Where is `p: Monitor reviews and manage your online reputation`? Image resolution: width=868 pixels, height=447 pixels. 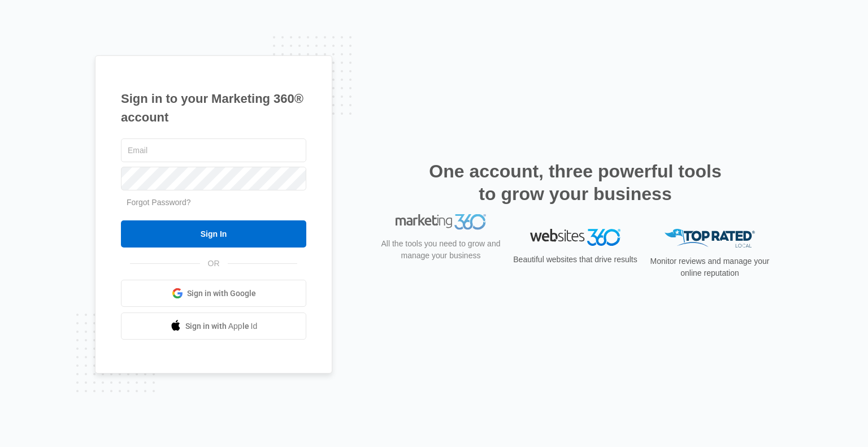 p: Monitor reviews and manage your online reputation is located at coordinates (710, 267).